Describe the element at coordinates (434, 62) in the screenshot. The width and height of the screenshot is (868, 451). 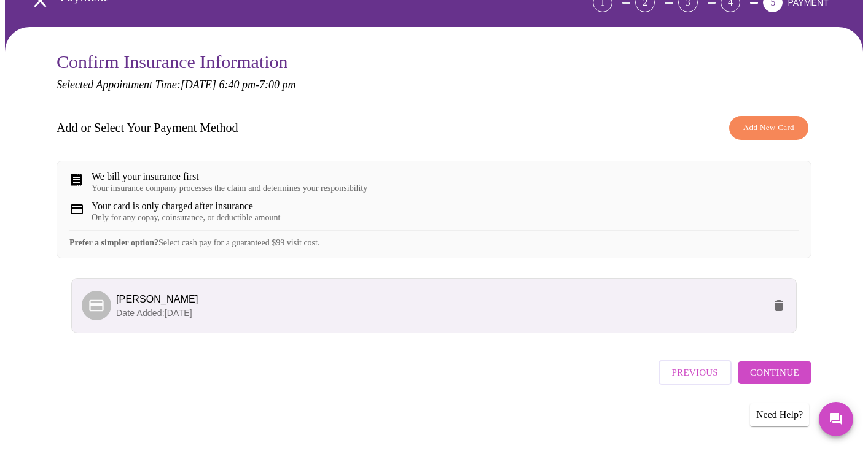
I see `h3: Confirm Insurance Information` at that location.